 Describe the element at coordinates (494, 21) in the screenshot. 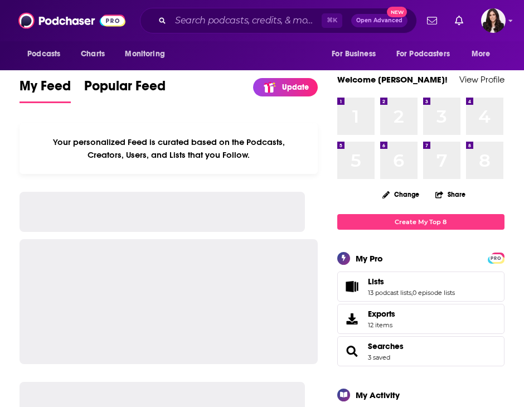

I see `span: Logged in as RebeccaShapiro` at that location.